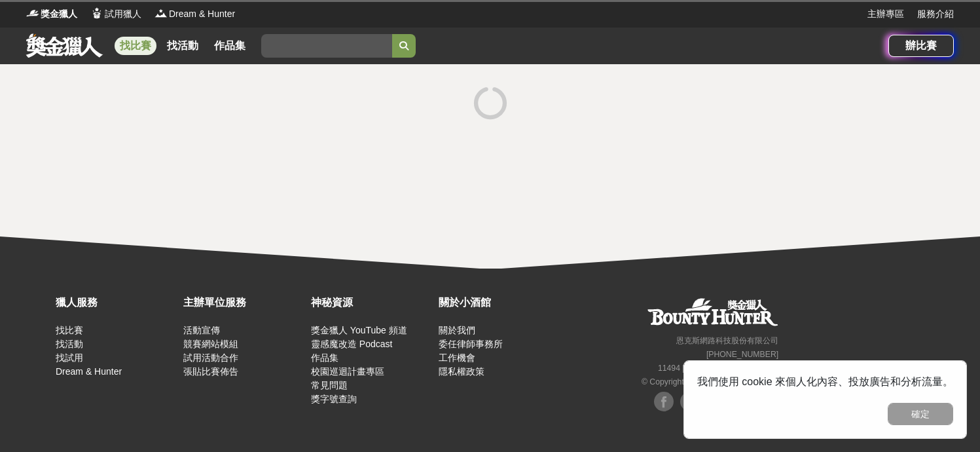  I want to click on a: 試用活動合作, so click(211, 358).